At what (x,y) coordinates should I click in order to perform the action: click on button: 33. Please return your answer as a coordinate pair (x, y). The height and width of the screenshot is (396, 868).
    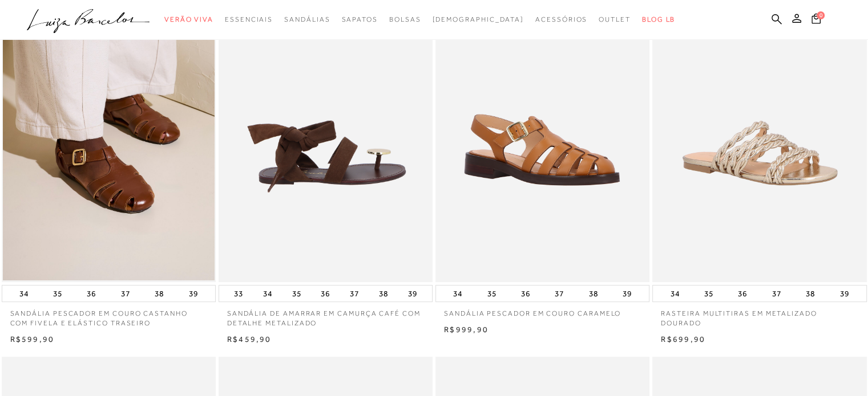
    Looking at the image, I should click on (238, 293).